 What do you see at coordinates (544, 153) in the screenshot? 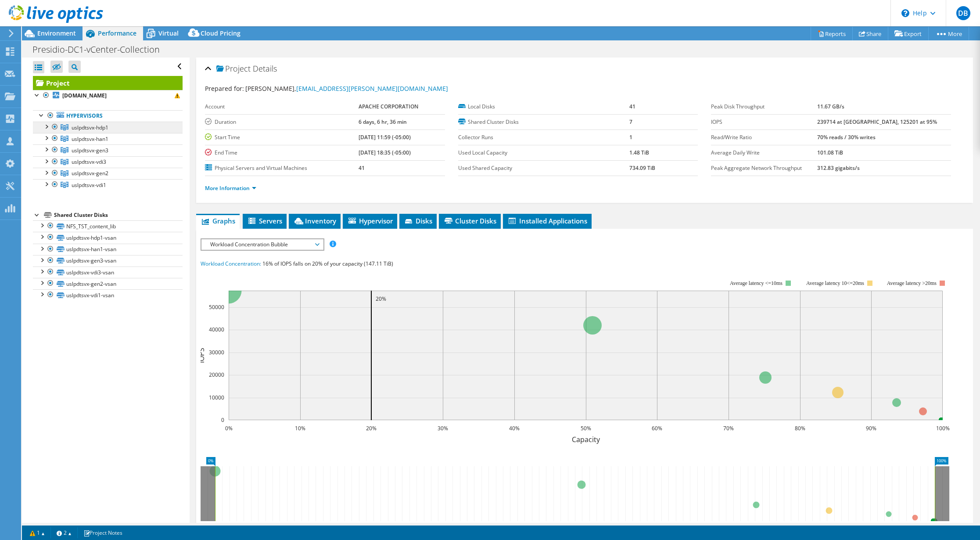
I see `label: Used Local Capacity` at bounding box center [544, 153].